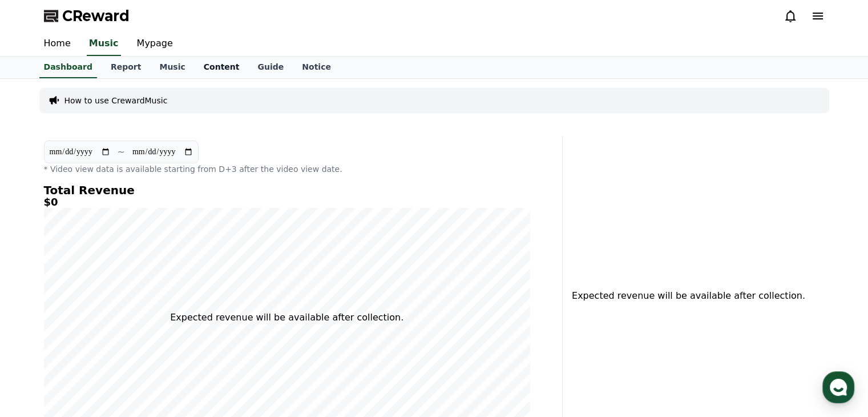 This screenshot has height=417, width=868. Describe the element at coordinates (270, 67) in the screenshot. I see `a: Guide` at that location.